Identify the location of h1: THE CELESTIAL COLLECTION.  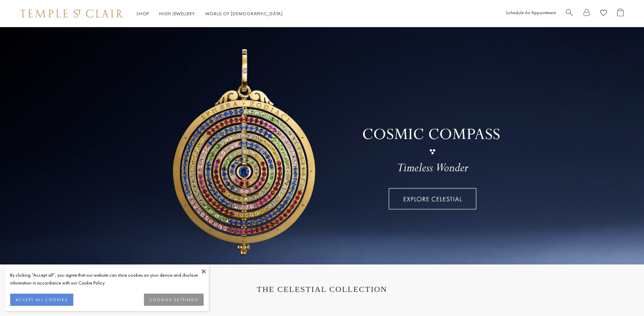
(322, 289).